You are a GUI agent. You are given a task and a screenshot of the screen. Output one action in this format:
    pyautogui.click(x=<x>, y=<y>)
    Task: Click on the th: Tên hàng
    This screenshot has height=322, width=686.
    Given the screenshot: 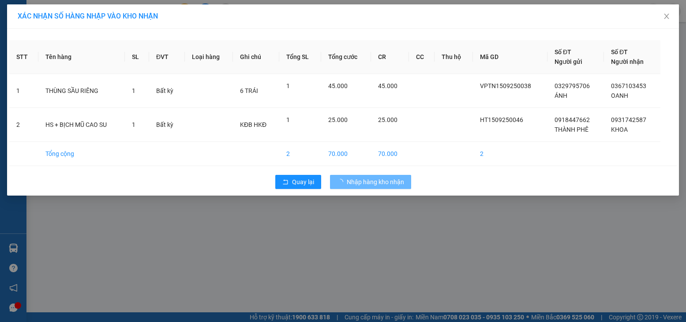 What is the action you would take?
    pyautogui.click(x=82, y=57)
    